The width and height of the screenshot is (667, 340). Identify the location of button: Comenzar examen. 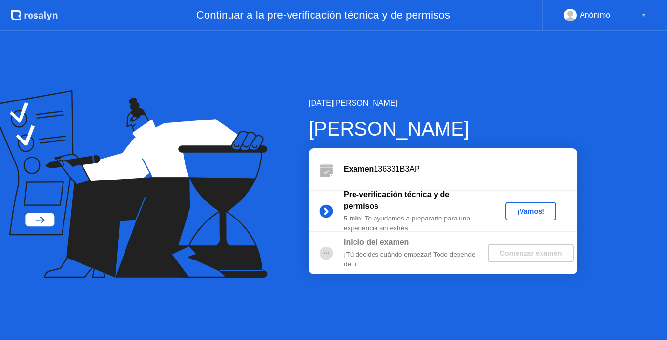
(530, 253).